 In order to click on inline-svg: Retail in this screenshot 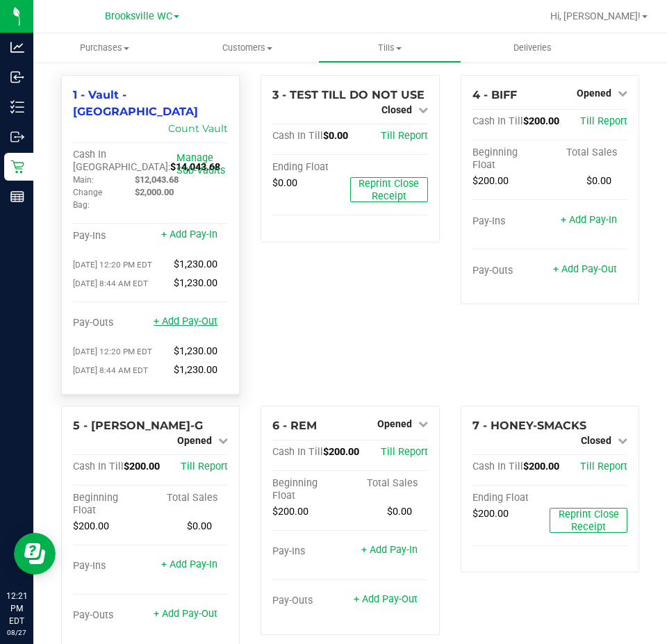, I will do `click(17, 167)`.